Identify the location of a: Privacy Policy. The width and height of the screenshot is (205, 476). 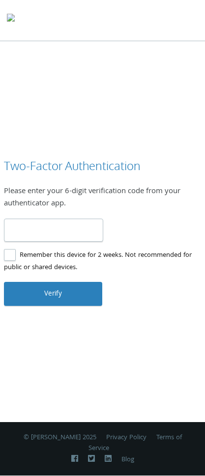
(126, 438).